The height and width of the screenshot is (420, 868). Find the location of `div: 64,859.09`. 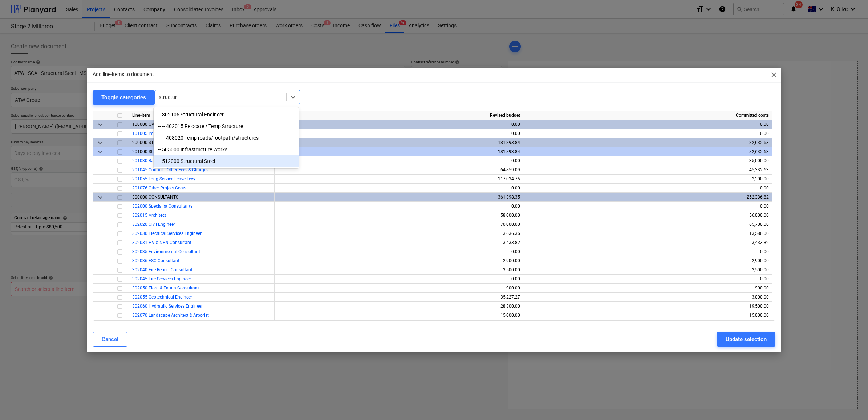

div: 64,859.09 is located at coordinates (398, 170).